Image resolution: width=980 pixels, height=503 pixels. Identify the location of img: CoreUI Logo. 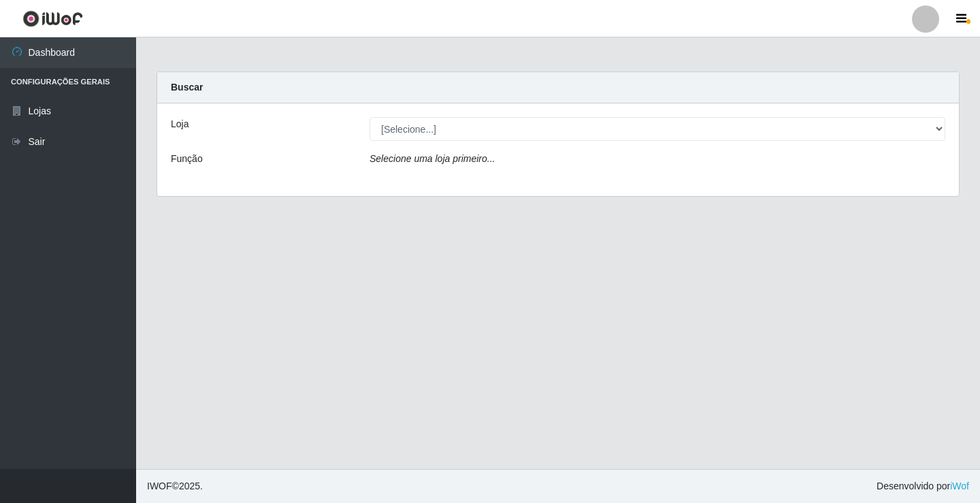
(52, 19).